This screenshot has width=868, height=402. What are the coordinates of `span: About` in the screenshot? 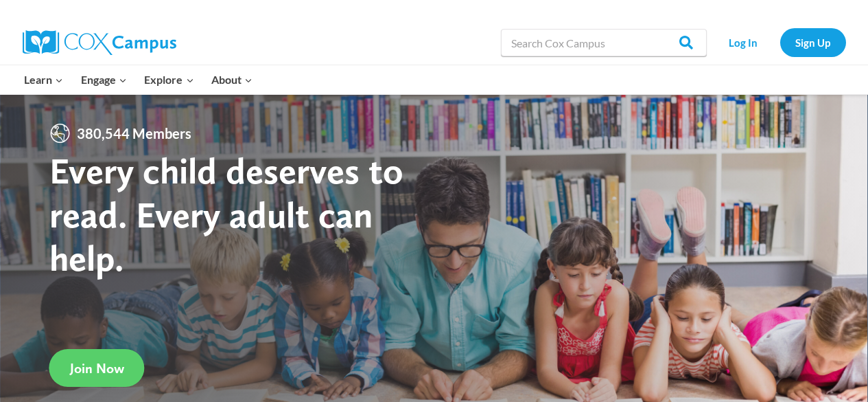 It's located at (233, 80).